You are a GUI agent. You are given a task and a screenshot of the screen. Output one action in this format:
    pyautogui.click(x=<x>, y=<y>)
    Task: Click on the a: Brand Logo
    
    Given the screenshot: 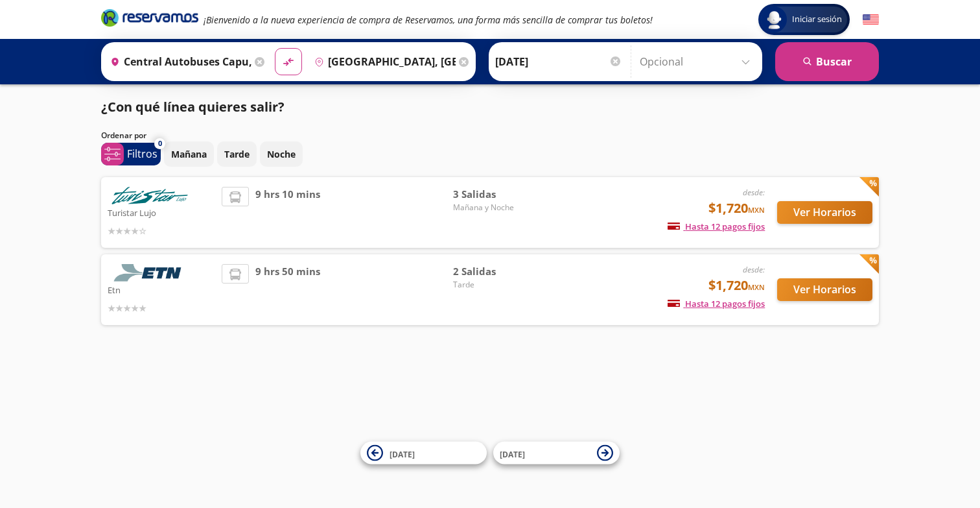 What is the action you would take?
    pyautogui.click(x=149, y=20)
    